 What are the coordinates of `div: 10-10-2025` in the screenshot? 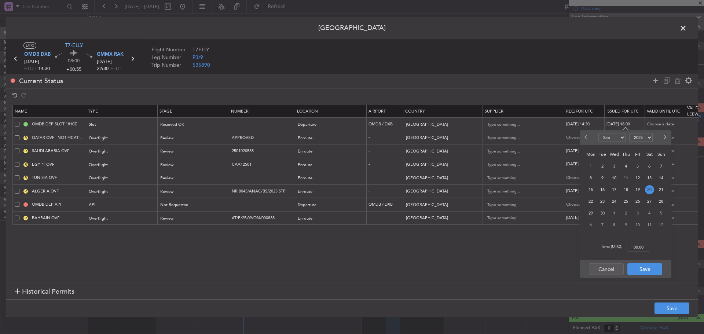 It's located at (637, 225).